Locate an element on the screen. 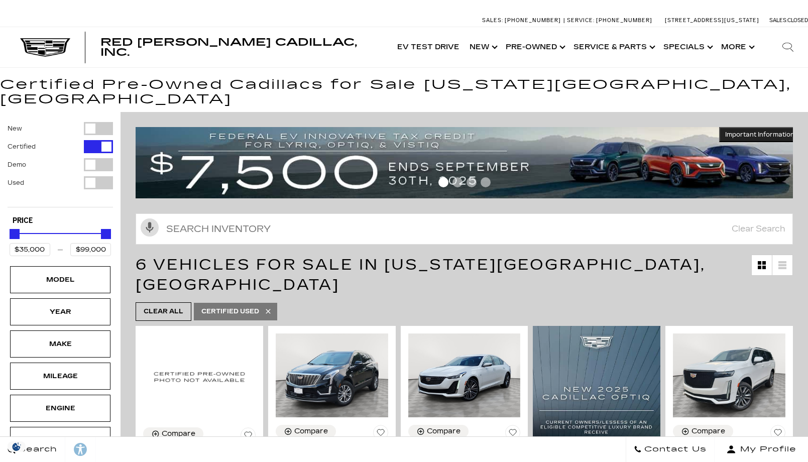  img: 2024 Cadillac Escalade Sport is located at coordinates (729, 376).